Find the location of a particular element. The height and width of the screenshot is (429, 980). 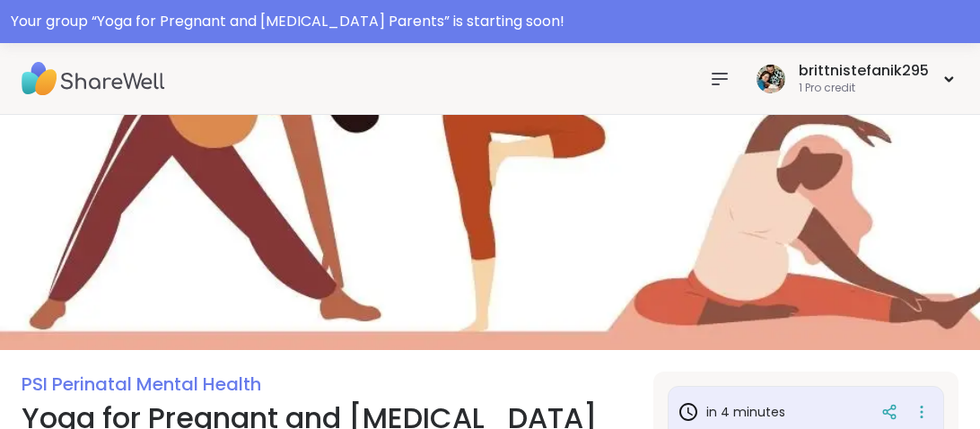

a: PSI Perinatal Mental Health is located at coordinates (141, 384).